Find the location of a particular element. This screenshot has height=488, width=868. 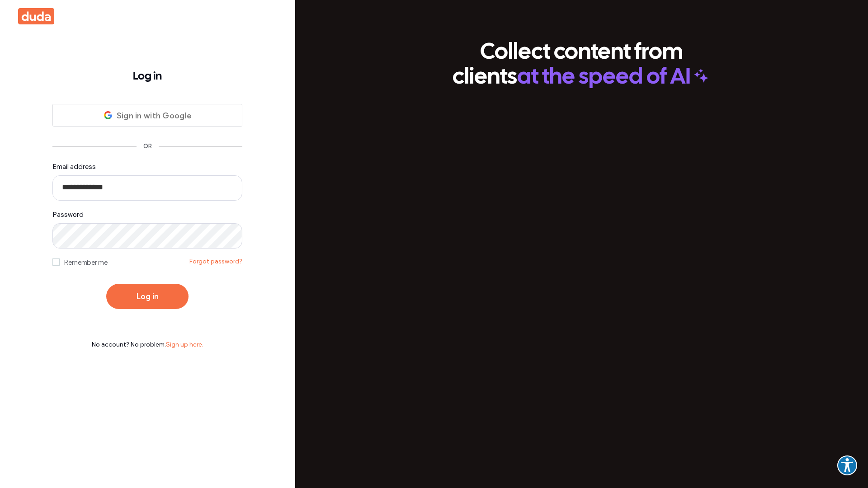

button: Explore your accessibility options is located at coordinates (847, 465).